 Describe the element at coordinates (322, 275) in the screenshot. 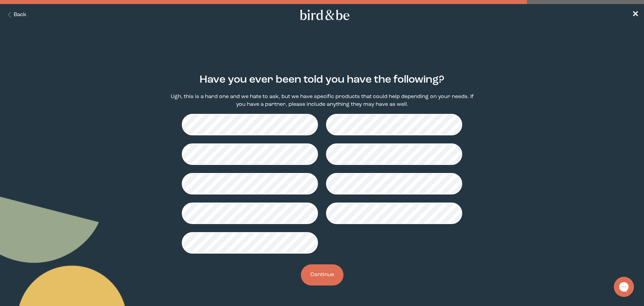

I see `button: Continue` at that location.